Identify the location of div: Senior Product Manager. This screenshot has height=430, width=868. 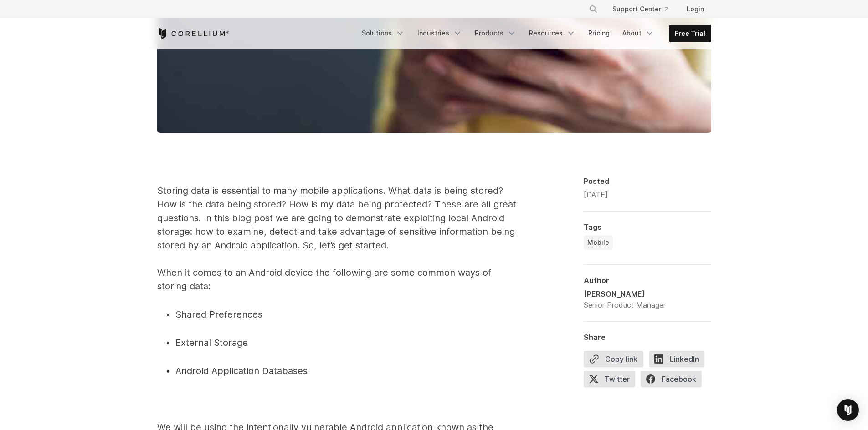
(625, 305).